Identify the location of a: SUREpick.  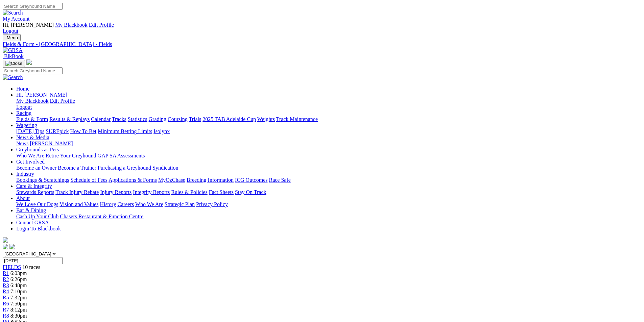
(57, 131).